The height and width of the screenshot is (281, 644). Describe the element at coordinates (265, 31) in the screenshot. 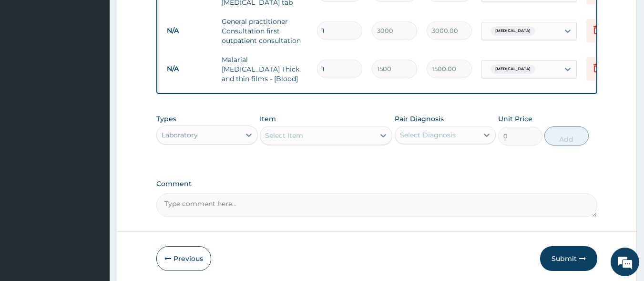

I see `td: General practitioner Consultation first outpatient consultation` at that location.